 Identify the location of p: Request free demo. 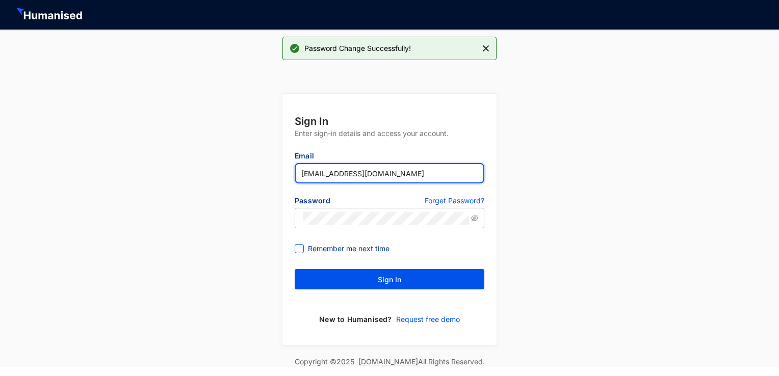
(426, 320).